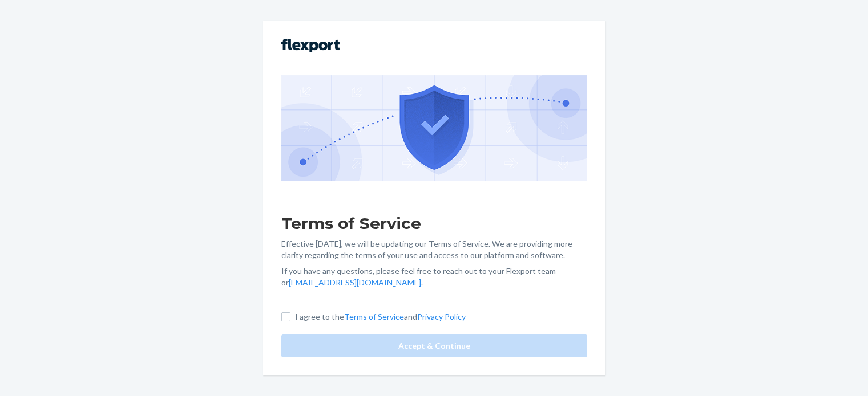 This screenshot has height=396, width=868. I want to click on button: Accept & Continue, so click(434, 346).